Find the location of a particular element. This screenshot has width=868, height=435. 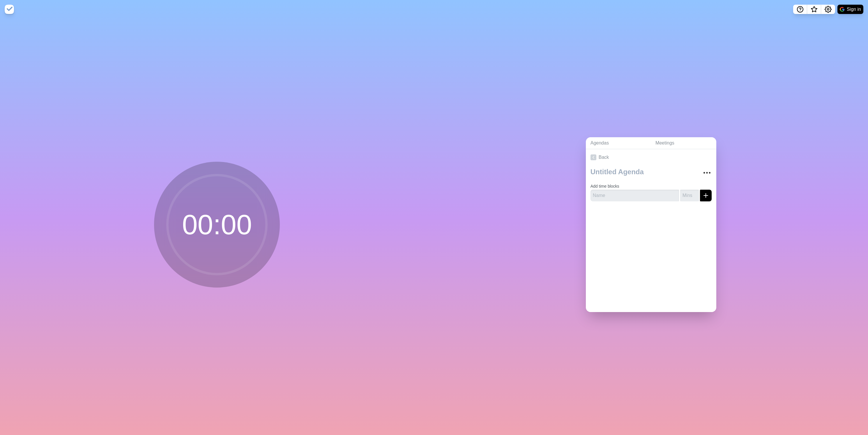

a: Meetings is located at coordinates (683, 143).